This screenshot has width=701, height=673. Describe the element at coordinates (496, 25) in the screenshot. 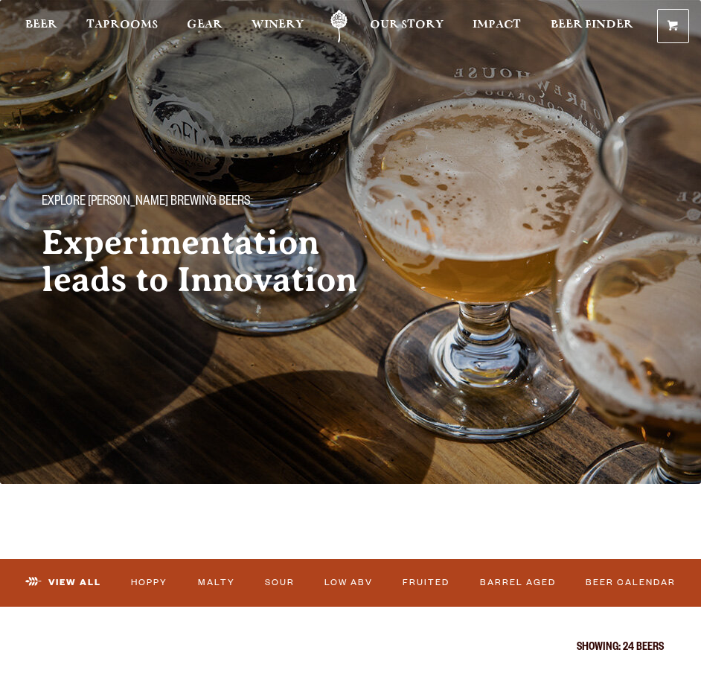

I see `span: Impact` at that location.